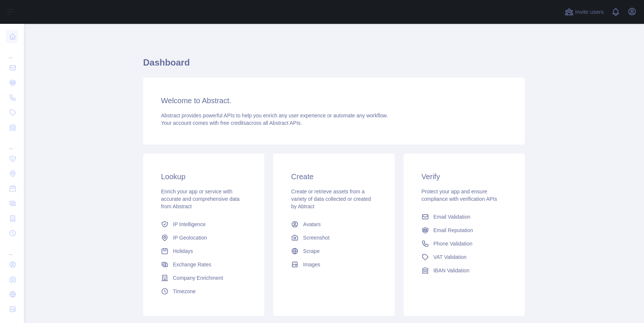  What do you see at coordinates (204, 224) in the screenshot?
I see `a: IP Intelligence` at bounding box center [204, 224].